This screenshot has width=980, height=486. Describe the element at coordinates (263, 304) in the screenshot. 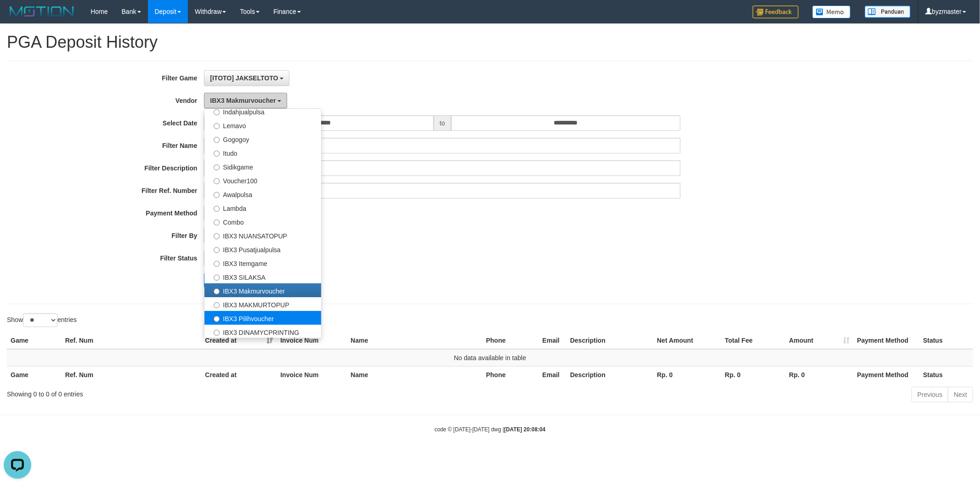

I see `label: IBX3 MAKMURTOPUP` at that location.